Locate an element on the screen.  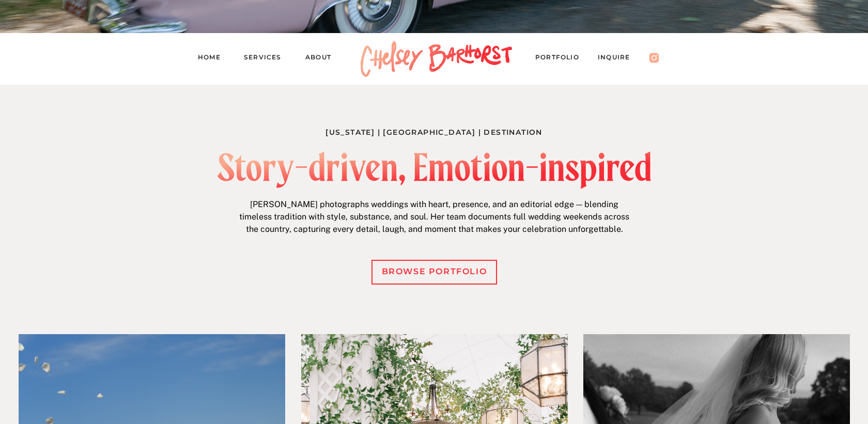
a: Home is located at coordinates (213, 59).